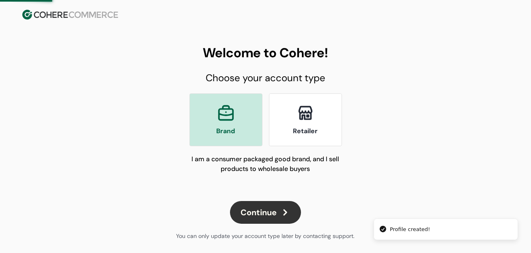 This screenshot has height=253, width=531. I want to click on button: Continue, so click(265, 212).